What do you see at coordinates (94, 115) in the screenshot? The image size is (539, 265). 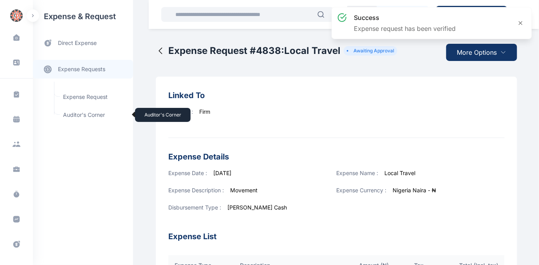 I see `span: Auditor's Corner` at bounding box center [94, 115].